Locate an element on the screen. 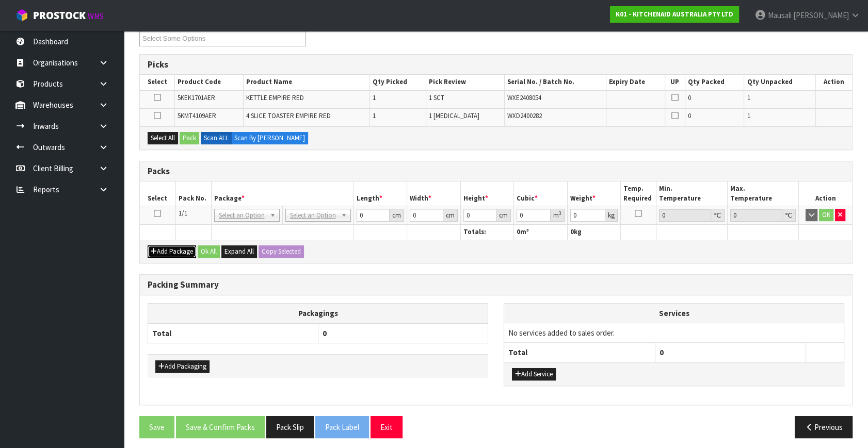 The image size is (868, 448). th: Cubic is located at coordinates (541, 194).